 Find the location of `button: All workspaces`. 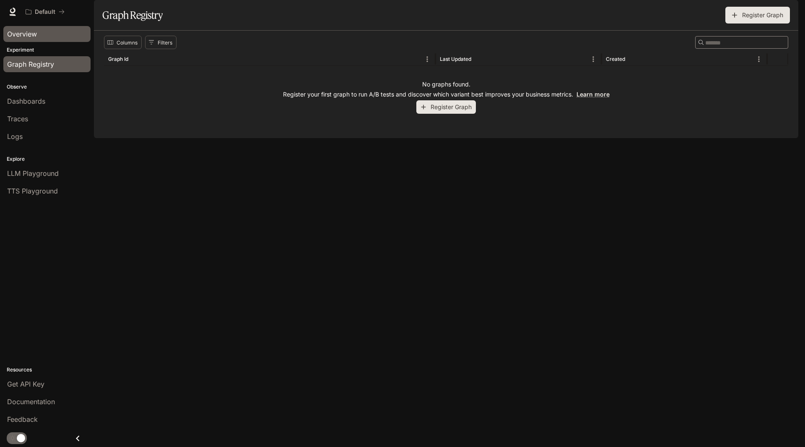

button: All workspaces is located at coordinates (45, 12).